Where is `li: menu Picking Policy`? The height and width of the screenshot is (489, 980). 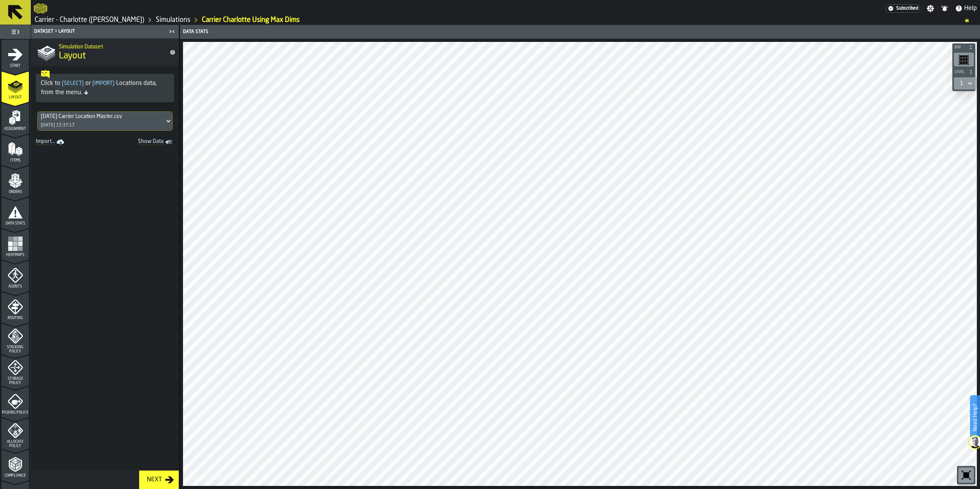 li: menu Picking Policy is located at coordinates (15, 402).